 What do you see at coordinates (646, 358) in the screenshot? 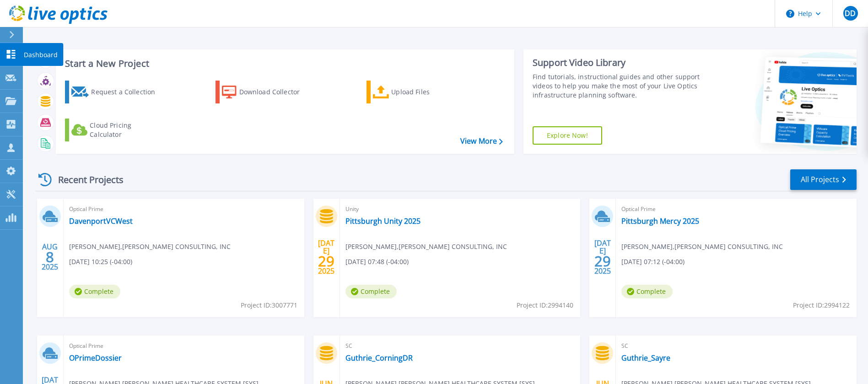
I see `a: Guthrie_Sayre` at bounding box center [646, 358].